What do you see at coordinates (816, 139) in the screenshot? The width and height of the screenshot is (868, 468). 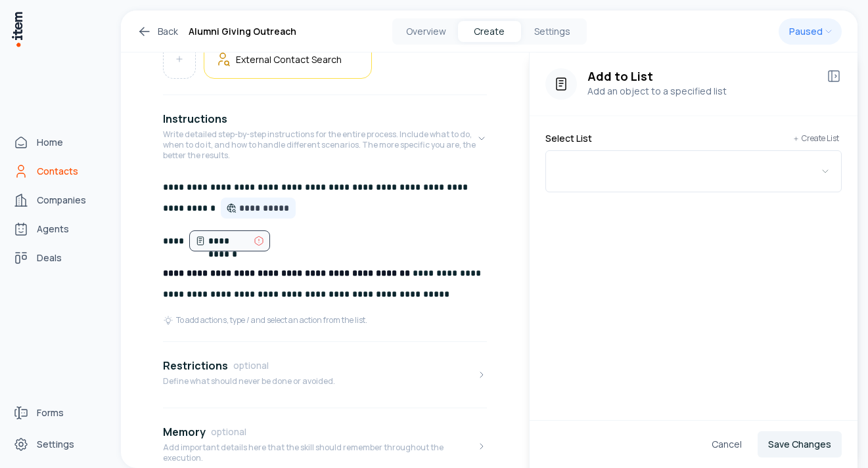 I see `button: Create List` at bounding box center [816, 139].